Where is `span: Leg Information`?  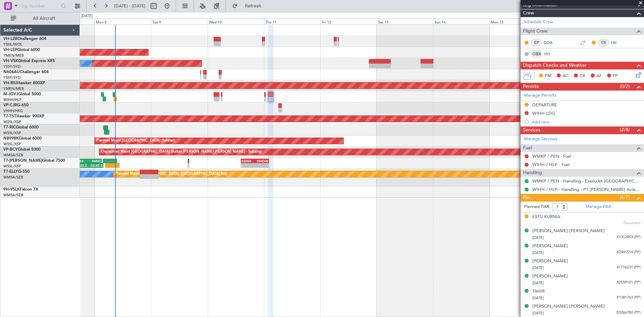
span: Leg Information is located at coordinates (540, 5).